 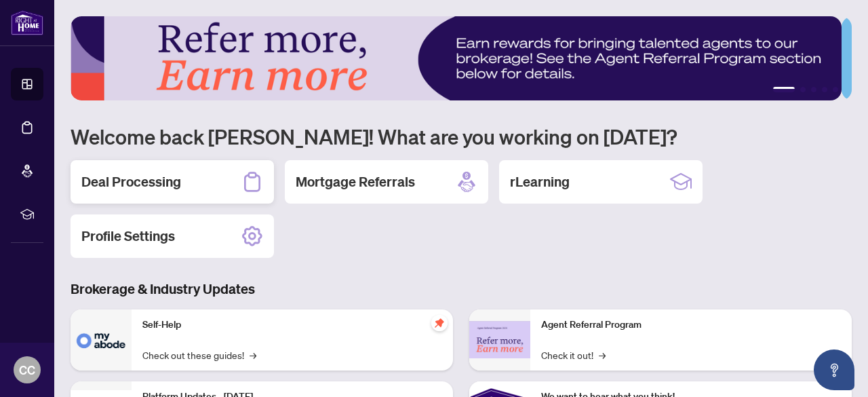 What do you see at coordinates (824, 90) in the screenshot?
I see `button: 4` at bounding box center [824, 90].